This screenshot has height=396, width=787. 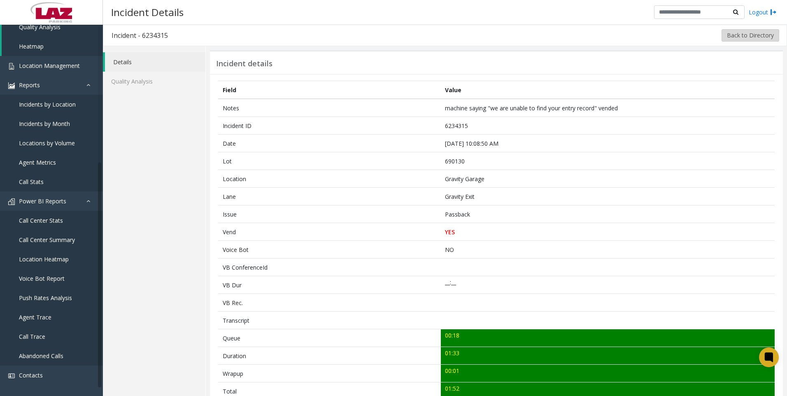 I want to click on span: Locations by Volume, so click(x=47, y=143).